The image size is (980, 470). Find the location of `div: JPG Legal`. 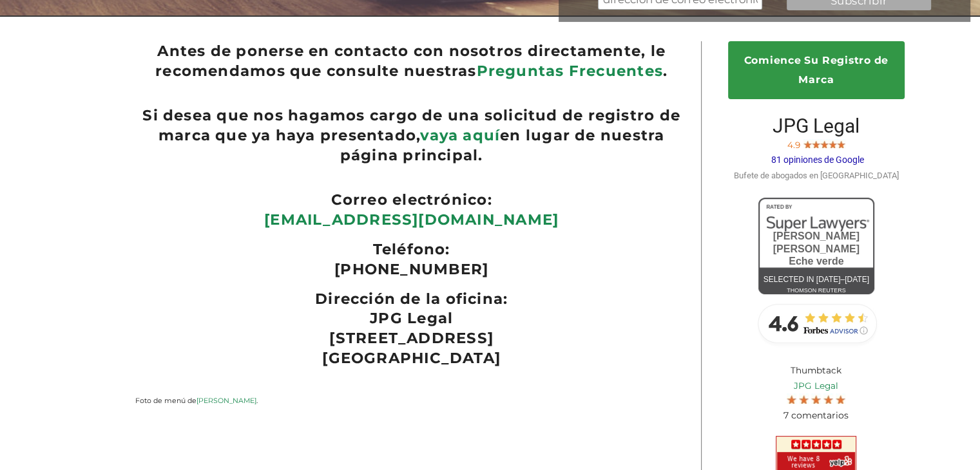

div: JPG Legal is located at coordinates (816, 385).